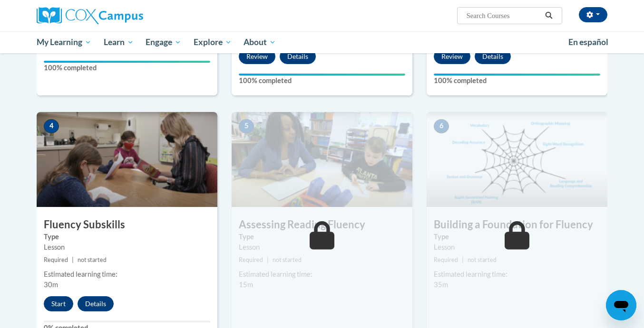 The width and height of the screenshot is (644, 328). Describe the element at coordinates (504, 16) in the screenshot. I see `input: Search Courses` at that location.